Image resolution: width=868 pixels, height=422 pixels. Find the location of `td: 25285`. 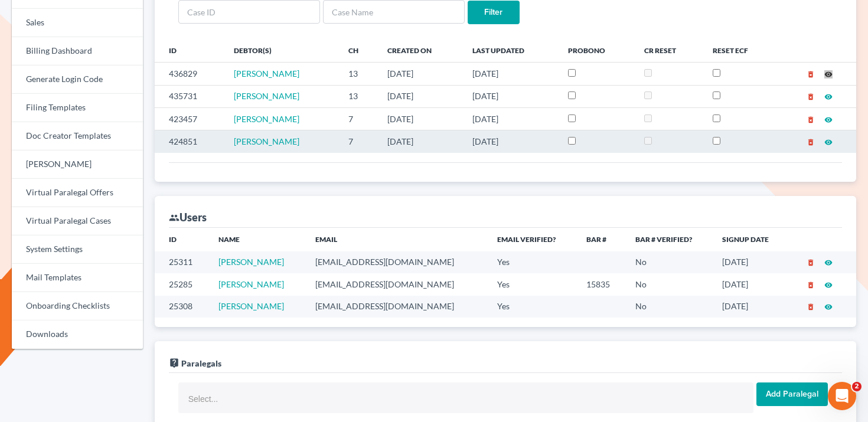

td: 25285 is located at coordinates (182, 284).